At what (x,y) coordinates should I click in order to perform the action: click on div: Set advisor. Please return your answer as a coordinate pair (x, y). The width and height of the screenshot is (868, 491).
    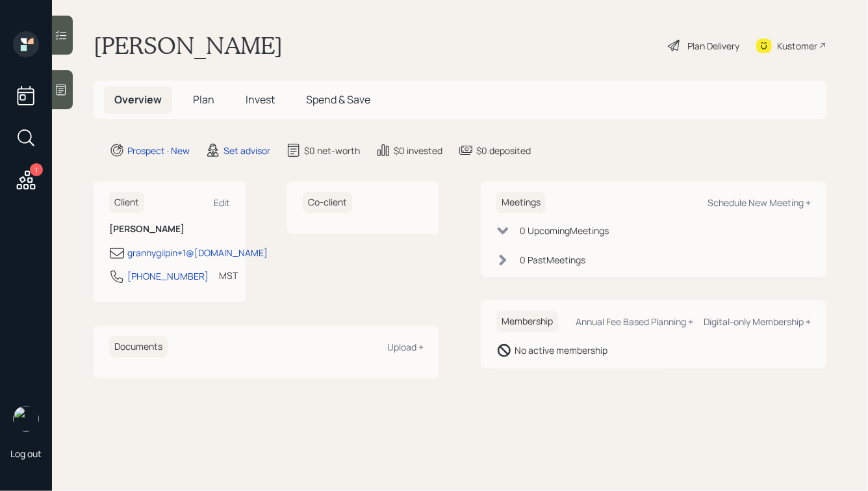
    Looking at the image, I should click on (247, 150).